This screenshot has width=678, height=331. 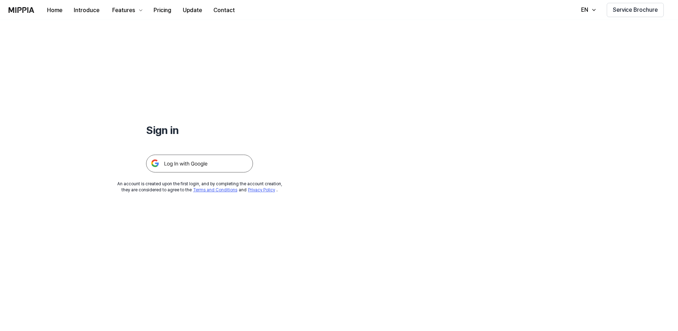 I want to click on a: Home, so click(x=54, y=10).